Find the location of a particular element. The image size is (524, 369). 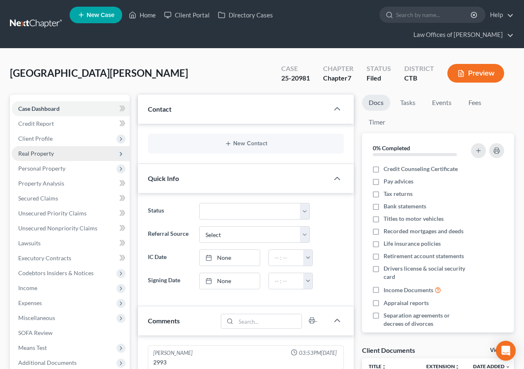

div: Client Documents is located at coordinates (389, 349).